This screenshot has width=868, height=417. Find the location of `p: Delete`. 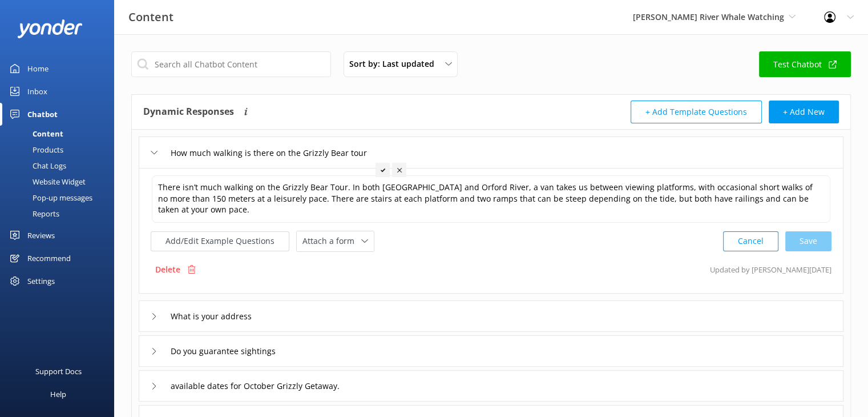

p: Delete is located at coordinates (168, 269).